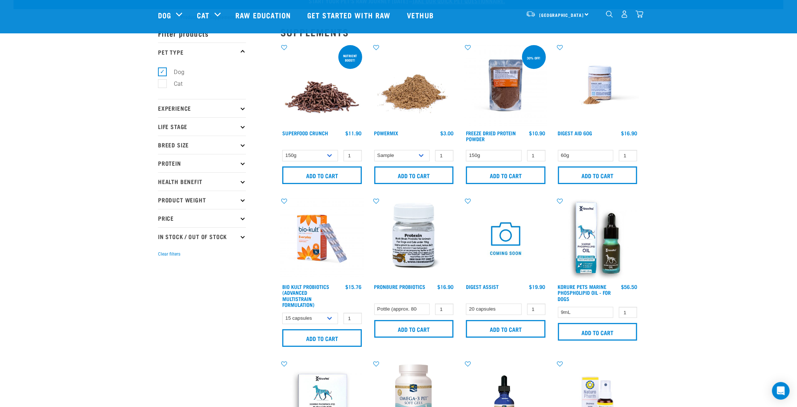  I want to click on a: Digest Aid 60g, so click(575, 133).